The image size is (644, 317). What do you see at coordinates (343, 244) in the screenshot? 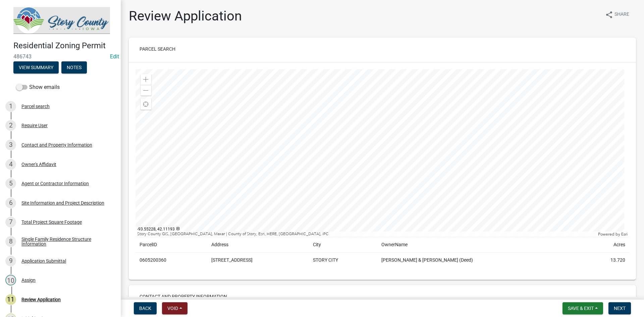
I see `td: City` at bounding box center [343, 244].